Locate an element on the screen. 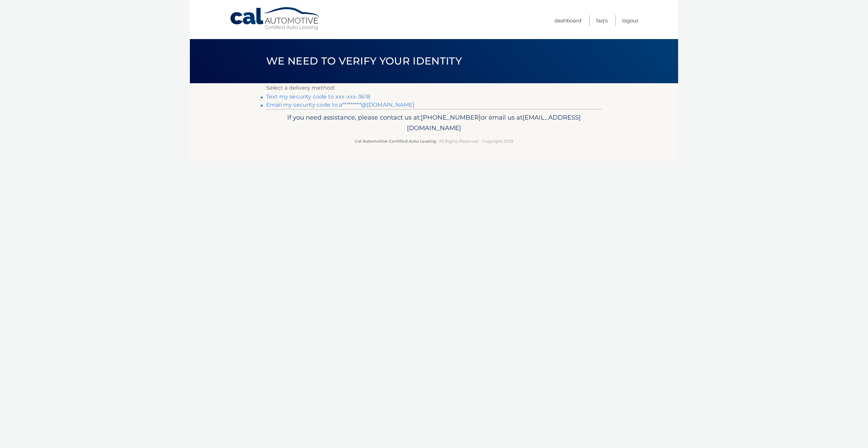 This screenshot has width=868, height=448. a: FAQ's is located at coordinates (602, 21).